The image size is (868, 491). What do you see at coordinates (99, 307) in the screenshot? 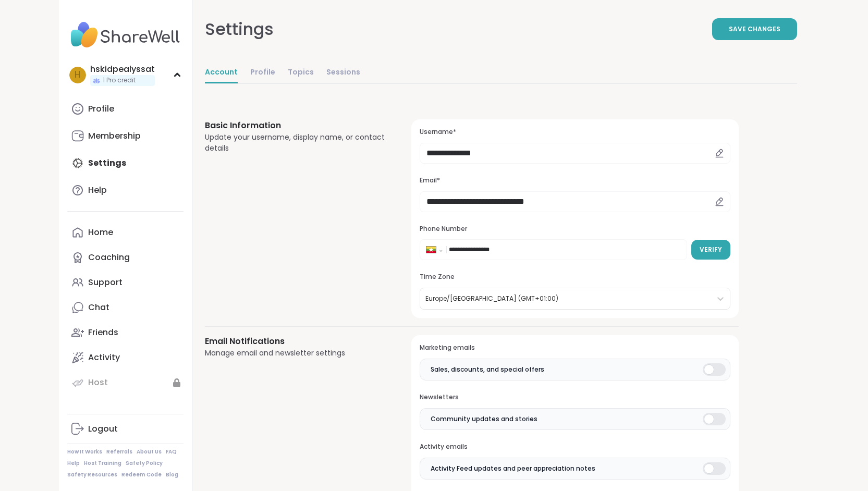
I see `div: Chat` at bounding box center [99, 307].